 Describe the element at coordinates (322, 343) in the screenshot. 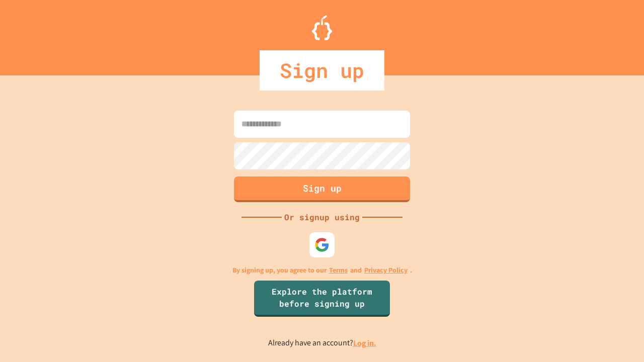

I see `p: Already have an account?` at that location.